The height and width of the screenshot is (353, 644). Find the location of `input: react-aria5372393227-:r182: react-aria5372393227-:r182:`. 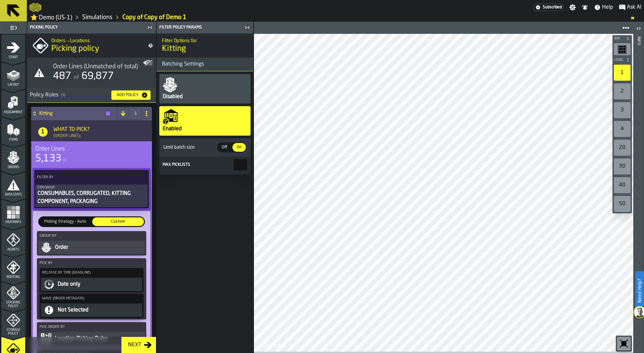

input: react-aria5372393227-:r182: react-aria5372393227-:r182: is located at coordinates (241, 165).